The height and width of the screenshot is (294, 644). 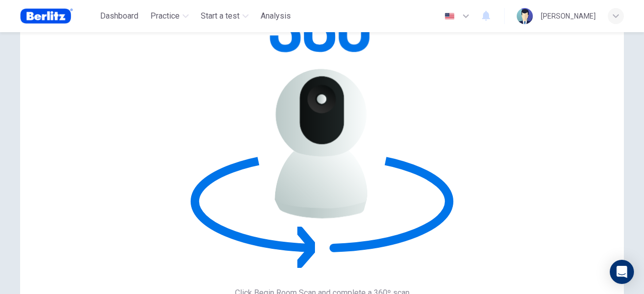 What do you see at coordinates (119, 16) in the screenshot?
I see `a: Dashboard` at bounding box center [119, 16].